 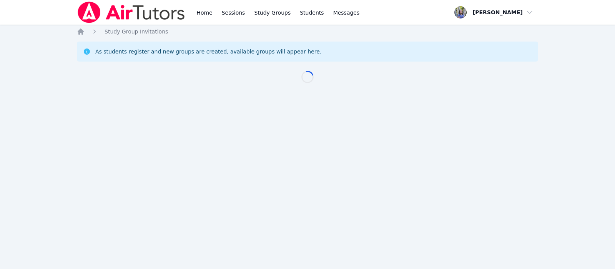 What do you see at coordinates (136, 32) in the screenshot?
I see `span: Study Group Invitations` at bounding box center [136, 32].